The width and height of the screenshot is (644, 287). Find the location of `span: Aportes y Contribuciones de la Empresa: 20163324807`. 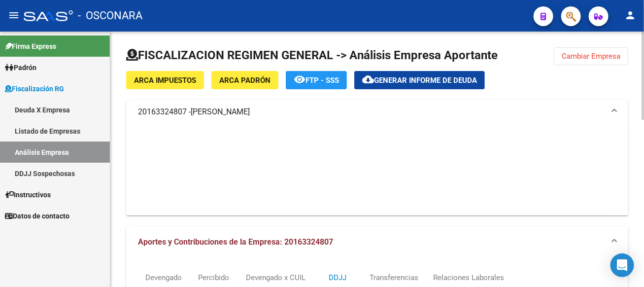

span: Aportes y Contribuciones de la Empresa: 20163324807 is located at coordinates (236, 242).